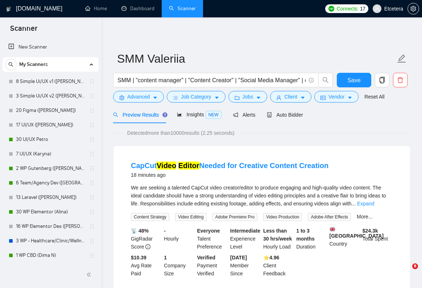  What do you see at coordinates (329, 217) in the screenshot?
I see `span: Adobe After Effects` at bounding box center [329, 217].